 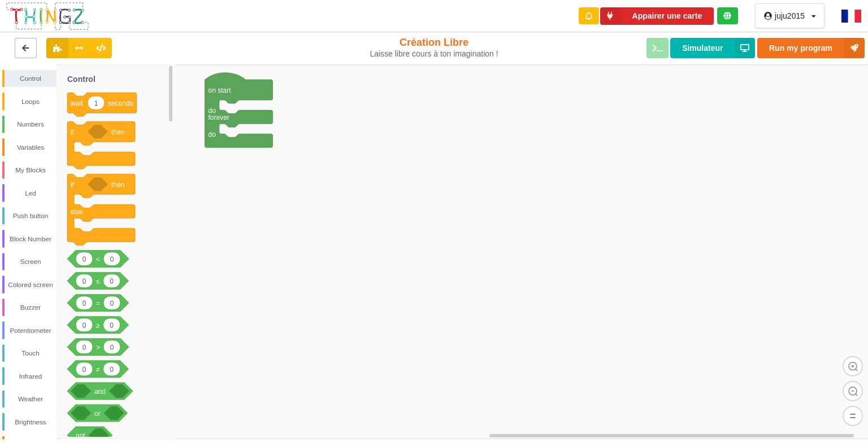 What do you see at coordinates (31, 376) in the screenshot?
I see `div: Infrared` at bounding box center [31, 376].